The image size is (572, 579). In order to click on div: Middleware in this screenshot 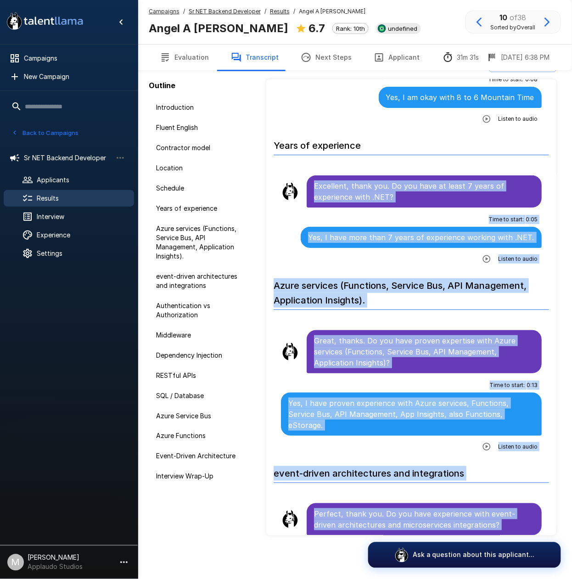, I will do `click(202, 335)`.